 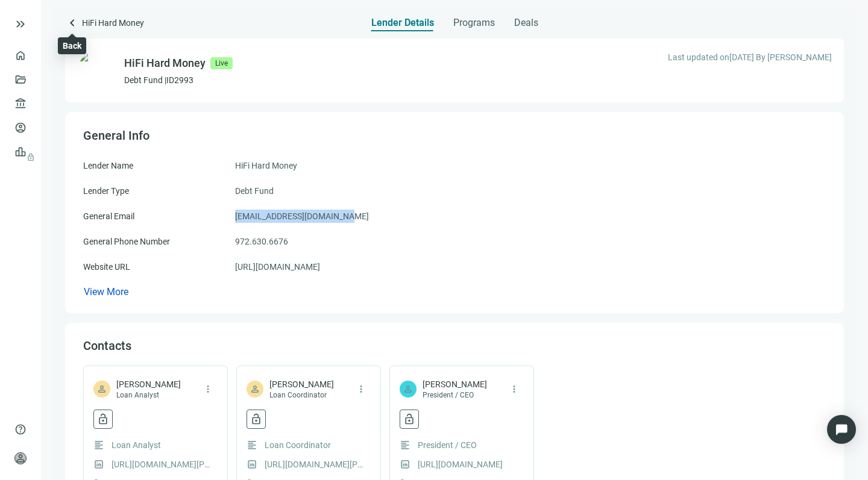 What do you see at coordinates (222, 64) in the screenshot?
I see `span: Live` at bounding box center [222, 64].